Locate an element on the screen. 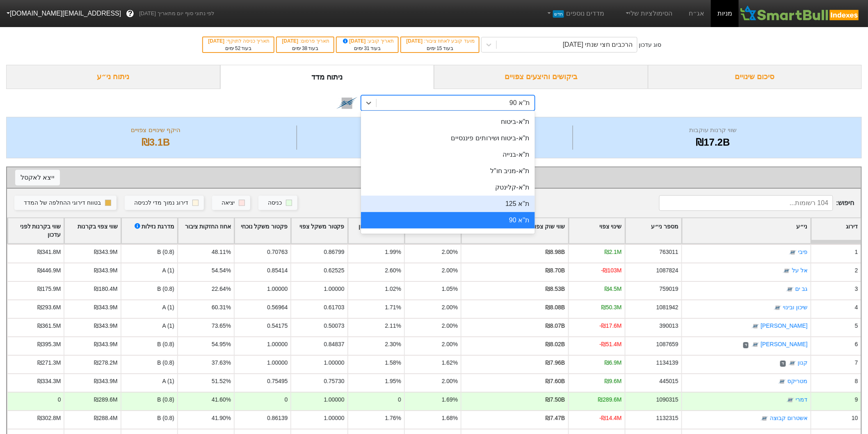 Image resolution: width=868 pixels, height=434 pixels. div: ת"א-קלינטק is located at coordinates (448, 187).